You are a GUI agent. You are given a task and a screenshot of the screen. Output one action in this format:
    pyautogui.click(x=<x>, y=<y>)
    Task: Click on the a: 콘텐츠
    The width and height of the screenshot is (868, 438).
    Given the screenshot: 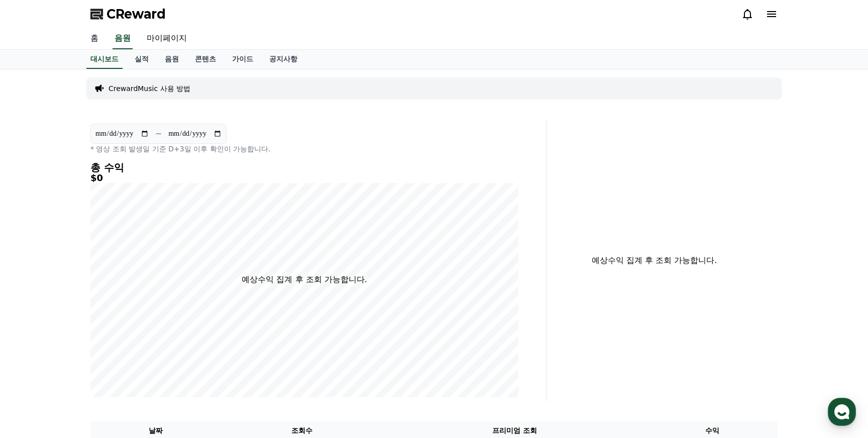 What is the action you would take?
    pyautogui.click(x=205, y=59)
    